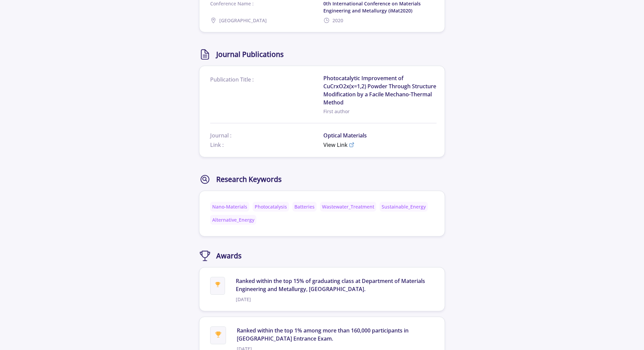  What do you see at coordinates (267, 145) in the screenshot?
I see `span: Link :` at bounding box center [267, 145].